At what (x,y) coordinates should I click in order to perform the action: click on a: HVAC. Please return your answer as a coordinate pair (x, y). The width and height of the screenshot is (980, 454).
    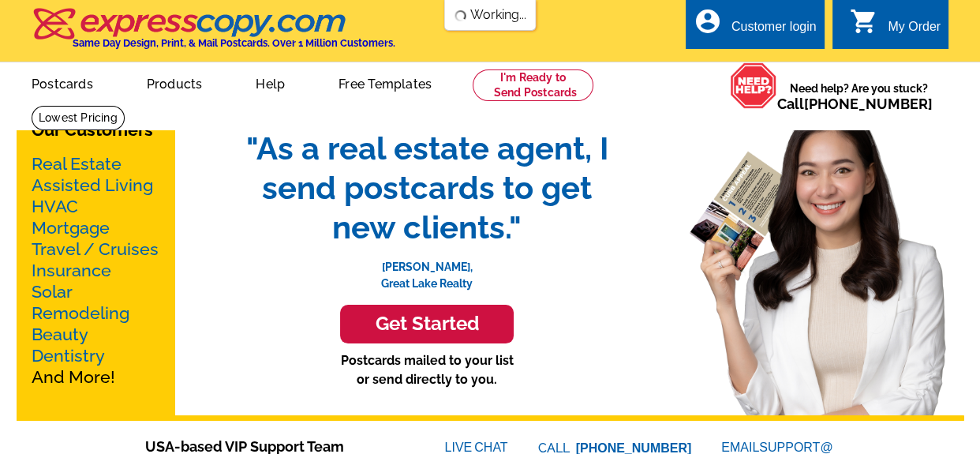
    Looking at the image, I should click on (55, 206).